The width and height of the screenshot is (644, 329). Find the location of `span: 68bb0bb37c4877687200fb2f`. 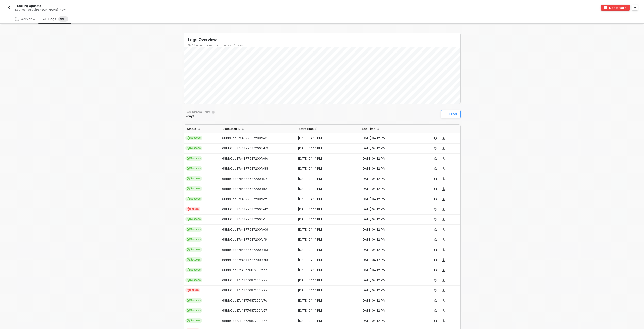

span: 68bb0bb37c4877687200fb2f is located at coordinates (244, 199).